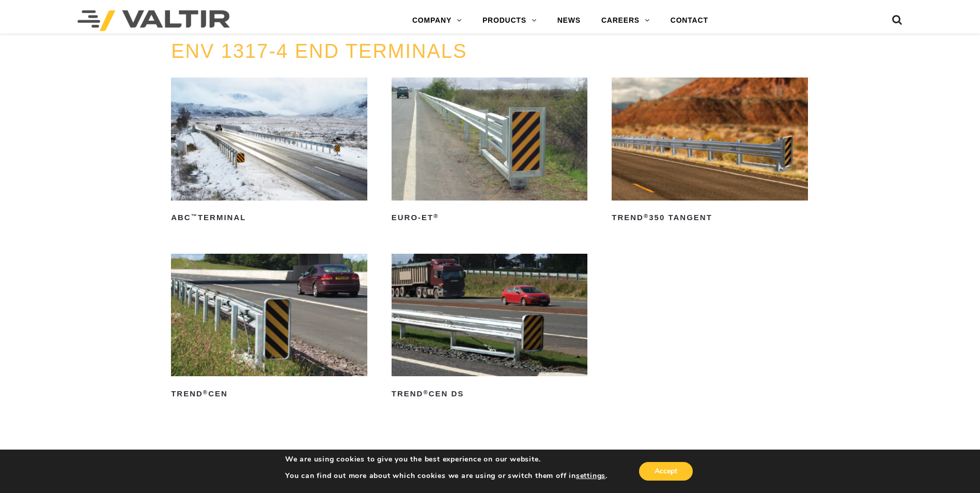 Image resolution: width=980 pixels, height=493 pixels. Describe the element at coordinates (446, 460) in the screenshot. I see `p: We are using cookies to give you the best experience on our website.` at that location.